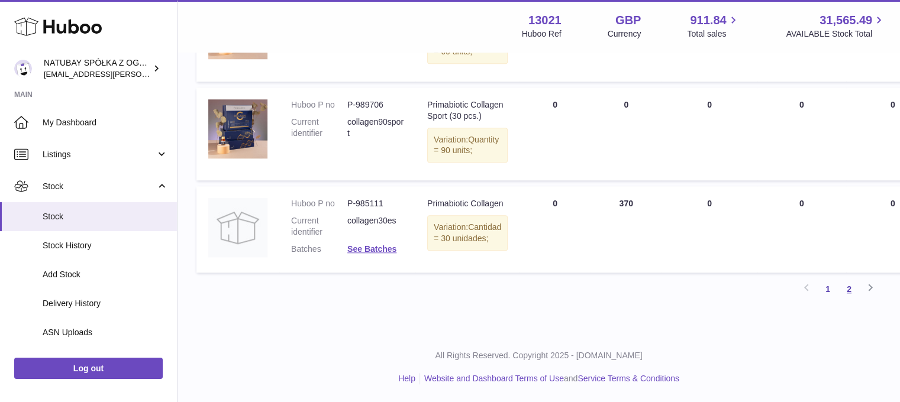 The image size is (900, 402). What do you see at coordinates (550, 379) in the screenshot?
I see `li: and` at bounding box center [550, 379].